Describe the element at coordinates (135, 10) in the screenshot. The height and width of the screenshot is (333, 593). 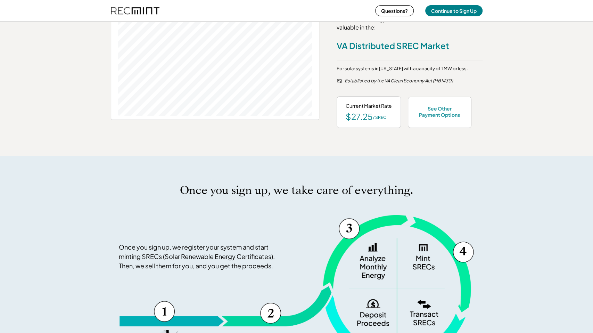
I see `img: recmint-logotype%403x%20%281%29.jpeg` at that location.